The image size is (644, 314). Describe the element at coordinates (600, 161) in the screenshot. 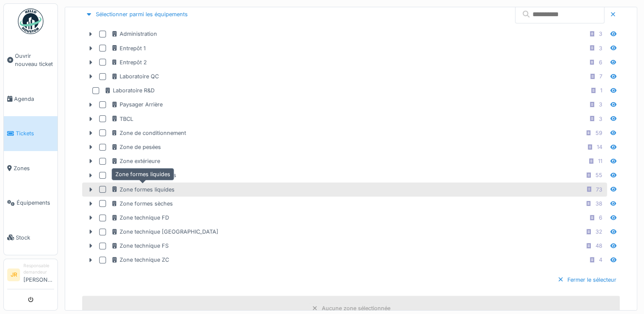

I see `div: 11` at that location.